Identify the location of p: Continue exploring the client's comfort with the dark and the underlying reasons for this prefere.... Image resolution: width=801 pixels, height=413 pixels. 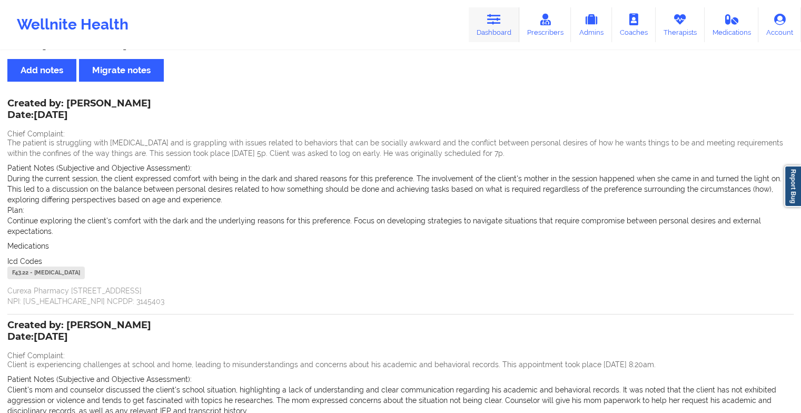
(400, 226).